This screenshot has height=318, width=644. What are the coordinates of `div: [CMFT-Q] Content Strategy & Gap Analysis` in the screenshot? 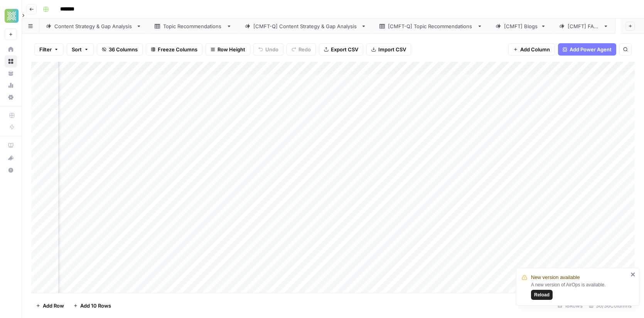 It's located at (305, 26).